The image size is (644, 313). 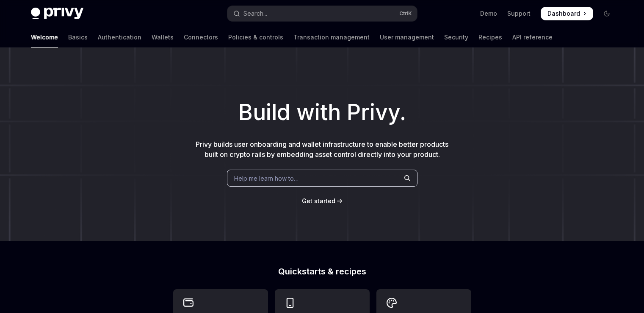 I want to click on div: Search..., so click(x=256, y=14).